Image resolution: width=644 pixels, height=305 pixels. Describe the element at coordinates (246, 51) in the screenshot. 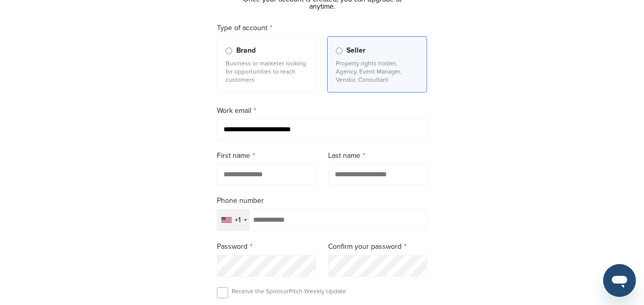

I see `span: Brand` at that location.